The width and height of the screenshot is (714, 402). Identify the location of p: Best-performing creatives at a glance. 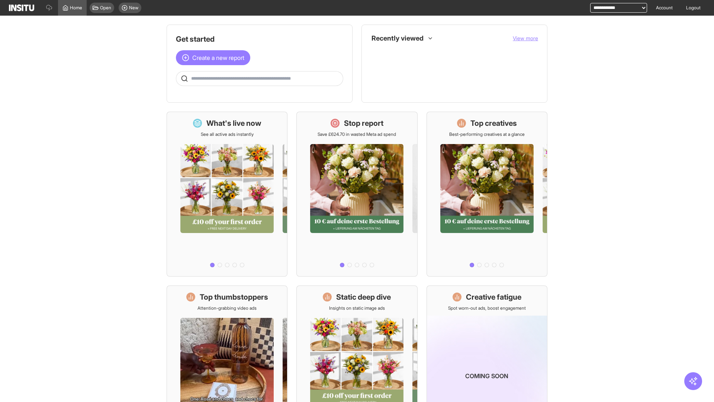
(487, 134).